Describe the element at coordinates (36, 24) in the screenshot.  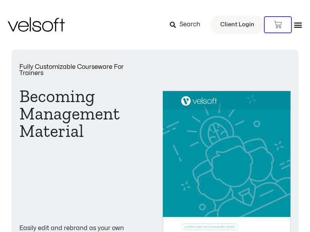
I see `img: Velsoft Training Materials` at that location.